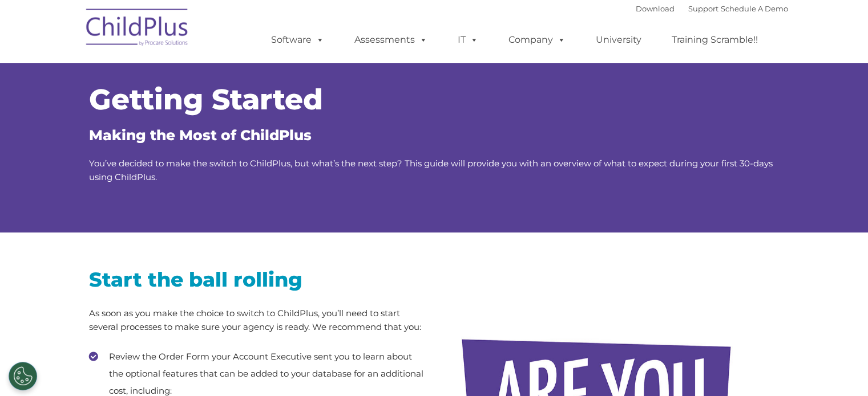 This screenshot has width=868, height=396. Describe the element at coordinates (206, 100) in the screenshot. I see `span: Getting Started` at that location.